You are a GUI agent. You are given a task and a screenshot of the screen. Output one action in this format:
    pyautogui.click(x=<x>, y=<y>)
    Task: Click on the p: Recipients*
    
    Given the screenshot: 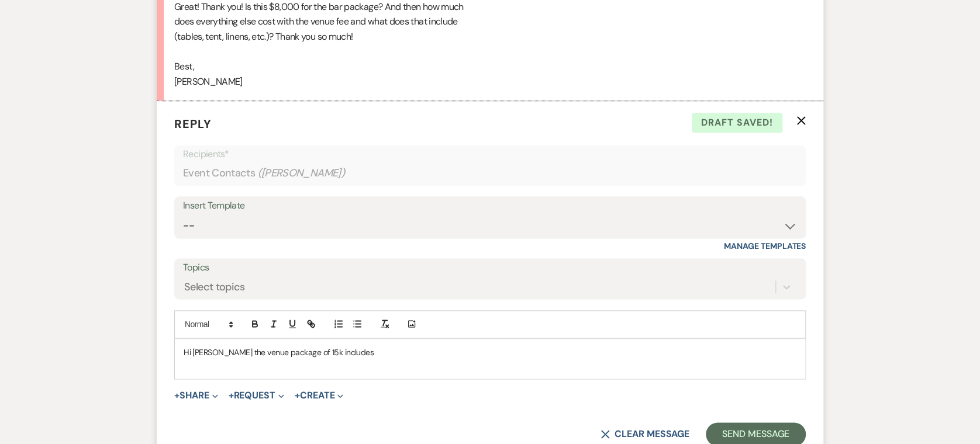 What is the action you would take?
    pyautogui.click(x=490, y=154)
    